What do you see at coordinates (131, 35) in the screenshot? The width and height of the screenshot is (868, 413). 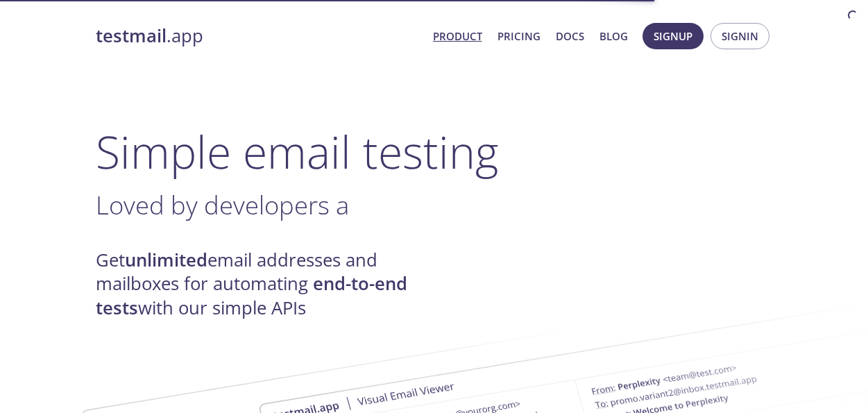 I see `strong: testmail` at bounding box center [131, 35].